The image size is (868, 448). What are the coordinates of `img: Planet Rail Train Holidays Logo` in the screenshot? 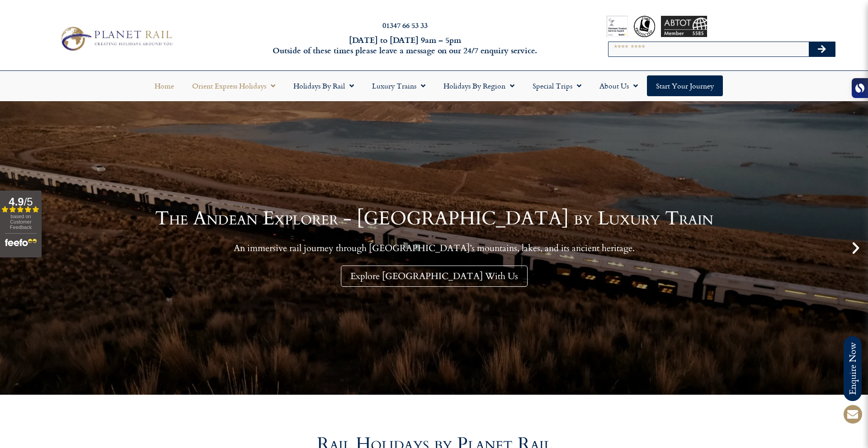 It's located at (116, 39).